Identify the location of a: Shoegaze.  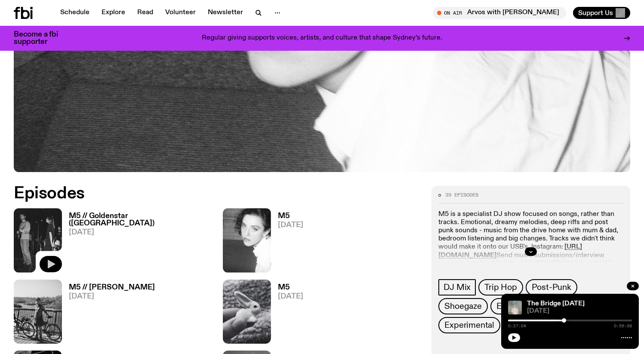
(463, 307).